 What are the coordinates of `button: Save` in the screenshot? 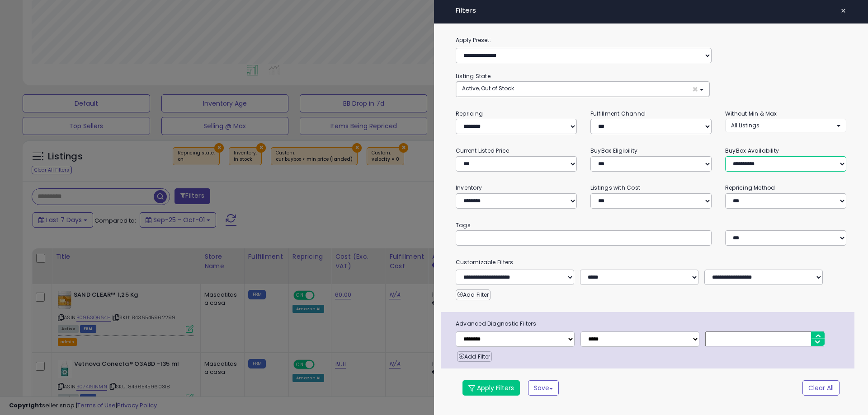 It's located at (543, 388).